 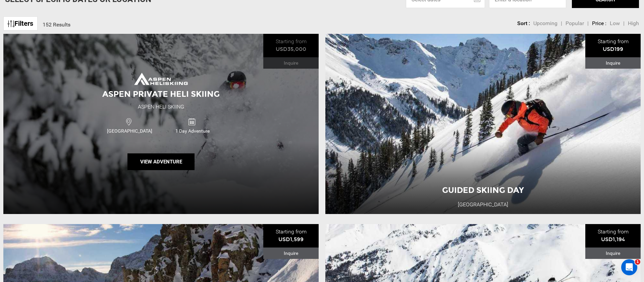 What do you see at coordinates (638, 262) in the screenshot?
I see `span: 1` at bounding box center [638, 262].